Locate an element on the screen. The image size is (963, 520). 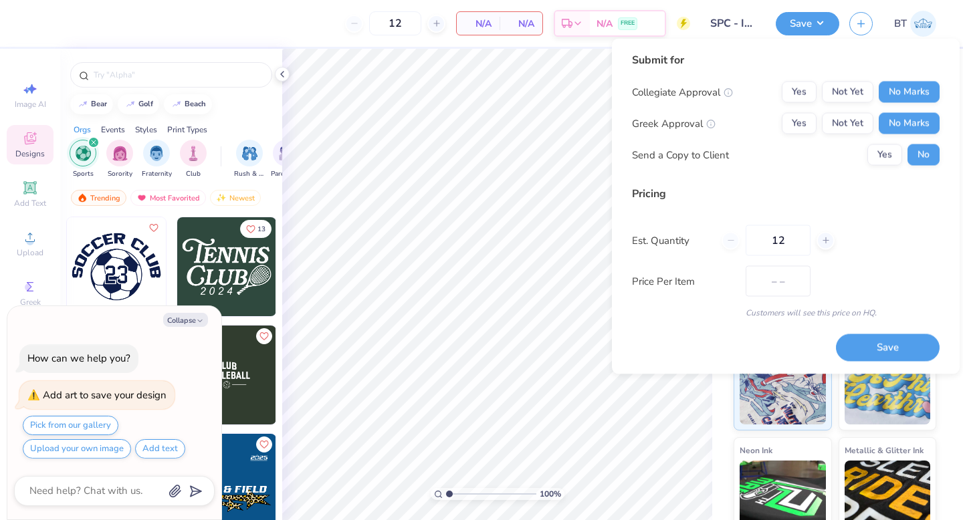
img: 633a240e-e341-46c1-bd1e-4b102c51ece7 is located at coordinates (227, 375).